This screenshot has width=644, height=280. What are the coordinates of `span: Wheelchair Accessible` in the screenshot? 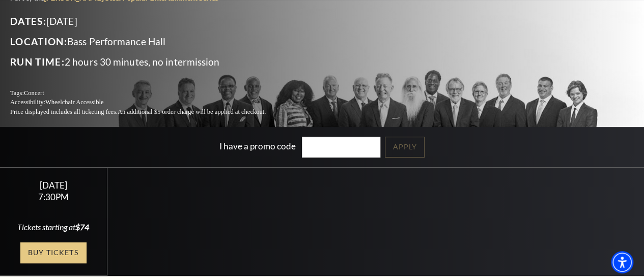 It's located at (75, 103).